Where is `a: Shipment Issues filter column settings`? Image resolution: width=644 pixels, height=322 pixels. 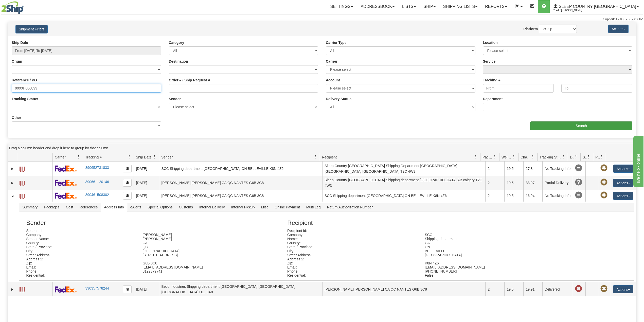 a: Shipment Issues filter column settings is located at coordinates (589, 157).